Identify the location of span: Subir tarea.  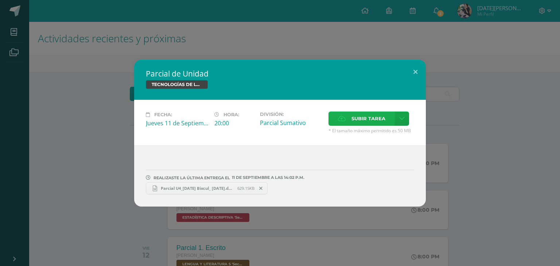
(369, 119).